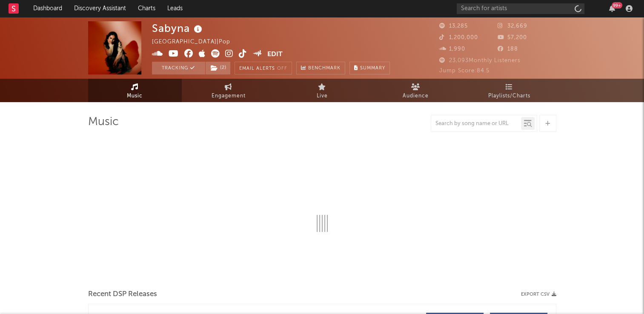 Image resolution: width=644 pixels, height=314 pixels. I want to click on div: 99 +, so click(617, 5).